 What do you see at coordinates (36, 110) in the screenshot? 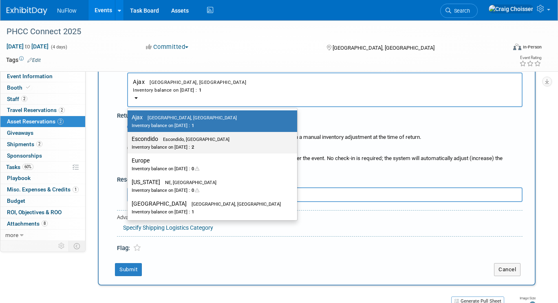
I see `span: Travel Reservations` at bounding box center [36, 110].